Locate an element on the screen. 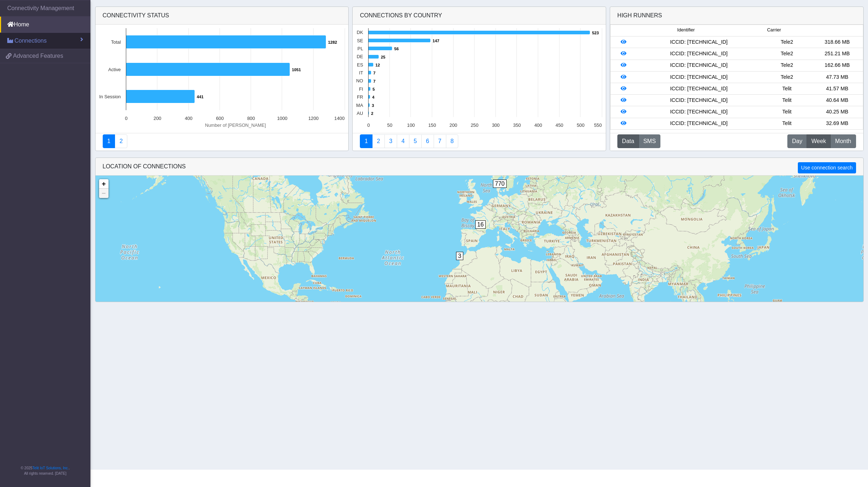 This screenshot has height=487, width=868. div: 251.21 MB is located at coordinates (837, 54).